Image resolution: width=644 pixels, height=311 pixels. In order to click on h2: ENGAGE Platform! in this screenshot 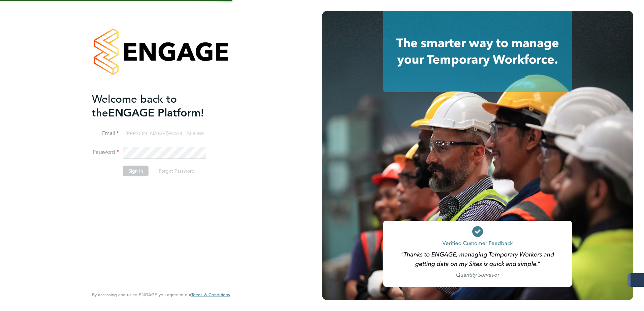, I will do `click(158, 106)`.